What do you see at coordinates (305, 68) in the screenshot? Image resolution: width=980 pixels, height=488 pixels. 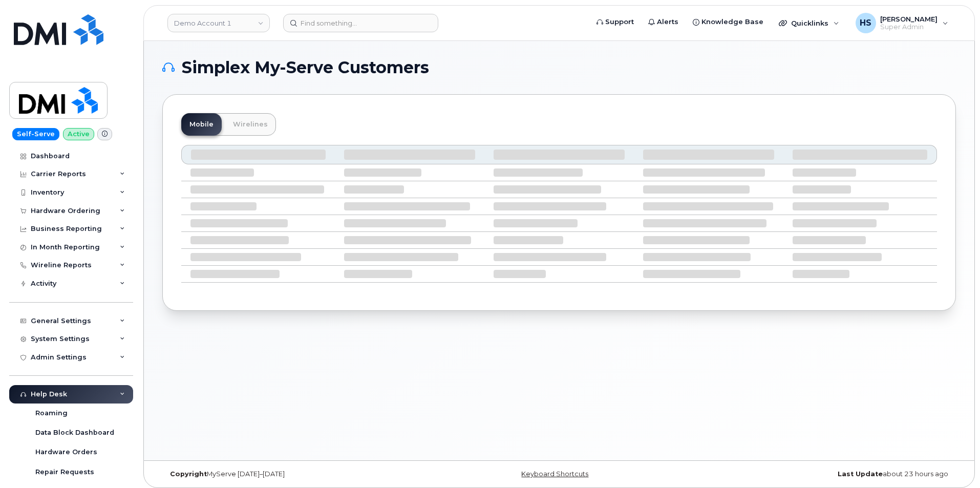 I see `span: Simplex My-Serve Customers` at bounding box center [305, 68].